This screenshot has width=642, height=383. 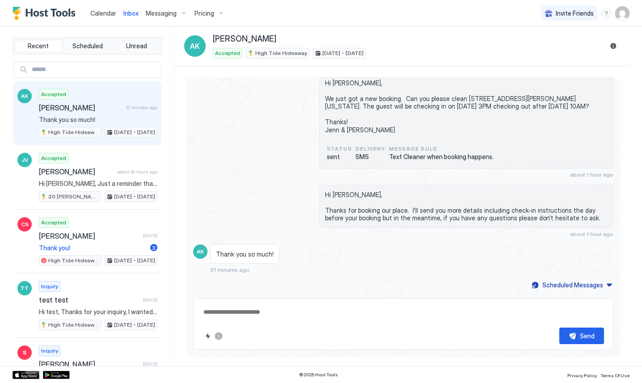 What do you see at coordinates (93, 248) in the screenshot?
I see `span: Thank you!` at bounding box center [93, 248].